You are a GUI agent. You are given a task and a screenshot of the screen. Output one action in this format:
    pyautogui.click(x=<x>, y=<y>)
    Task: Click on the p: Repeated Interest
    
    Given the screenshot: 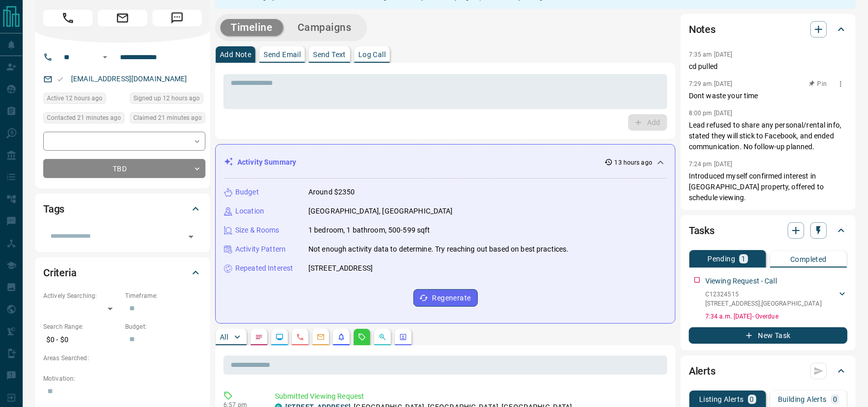 What is the action you would take?
    pyautogui.click(x=264, y=268)
    